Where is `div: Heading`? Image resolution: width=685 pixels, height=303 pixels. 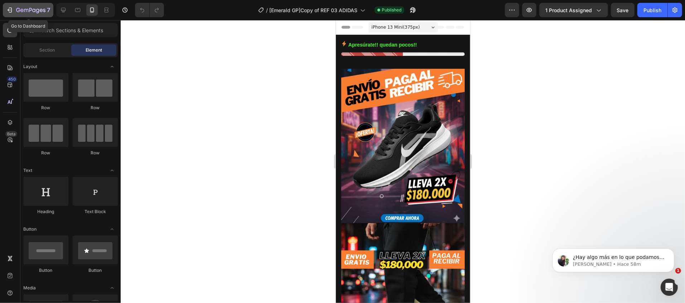
div: Heading is located at coordinates (46, 212).